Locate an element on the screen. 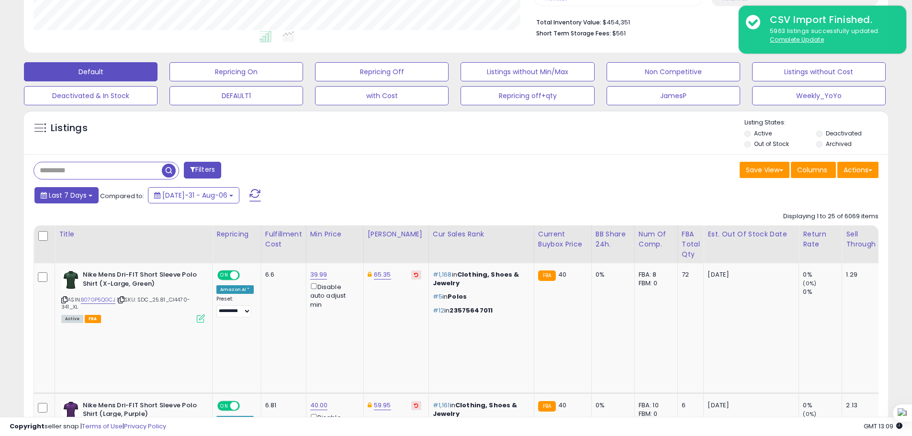 The width and height of the screenshot is (912, 436). a: B07GP5QGCJ is located at coordinates (98, 300).